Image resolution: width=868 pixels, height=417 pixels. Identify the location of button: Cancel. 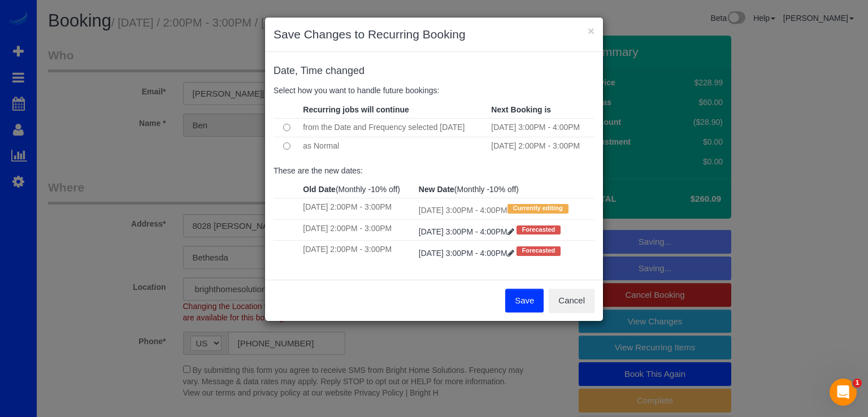
(572, 301).